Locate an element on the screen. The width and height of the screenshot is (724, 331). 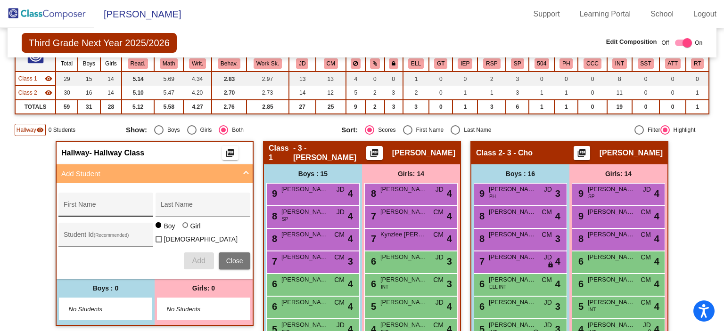
a: School is located at coordinates (661, 14).